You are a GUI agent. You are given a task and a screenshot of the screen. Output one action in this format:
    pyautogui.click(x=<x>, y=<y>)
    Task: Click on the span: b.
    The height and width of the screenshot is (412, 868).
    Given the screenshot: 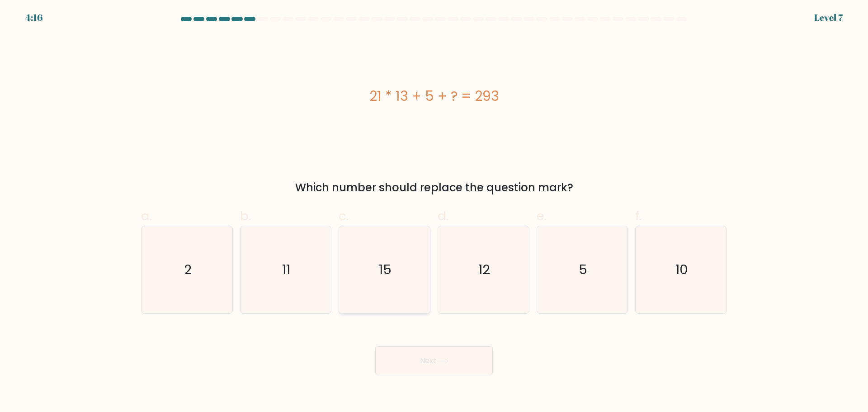 What is the action you would take?
    pyautogui.click(x=245, y=216)
    